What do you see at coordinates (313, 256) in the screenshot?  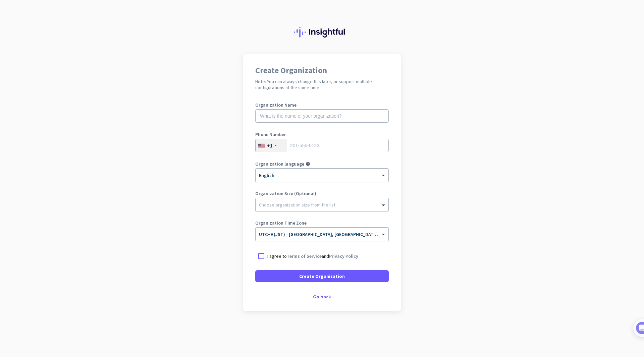 I see `p: I agree to and` at bounding box center [313, 256].